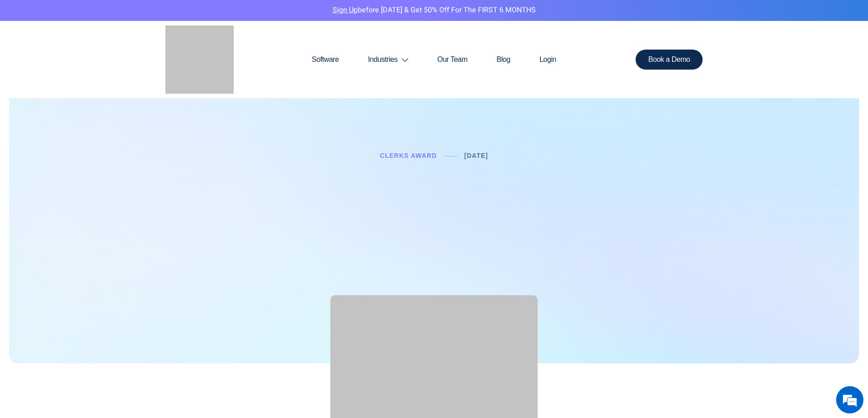  I want to click on a: Our Team, so click(452, 59).